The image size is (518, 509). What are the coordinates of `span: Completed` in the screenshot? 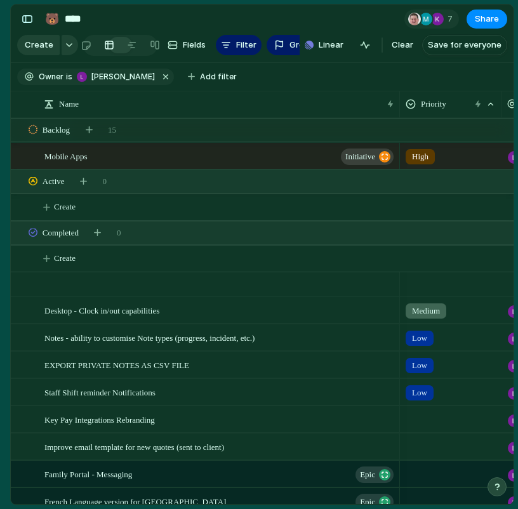 It's located at (60, 233).